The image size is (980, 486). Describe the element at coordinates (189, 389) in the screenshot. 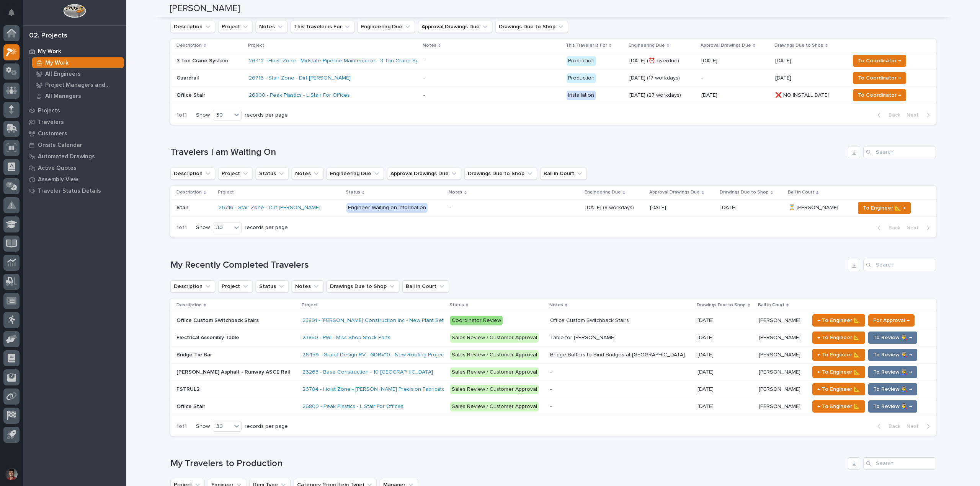

I see `p: FSTRUL2` at that location.